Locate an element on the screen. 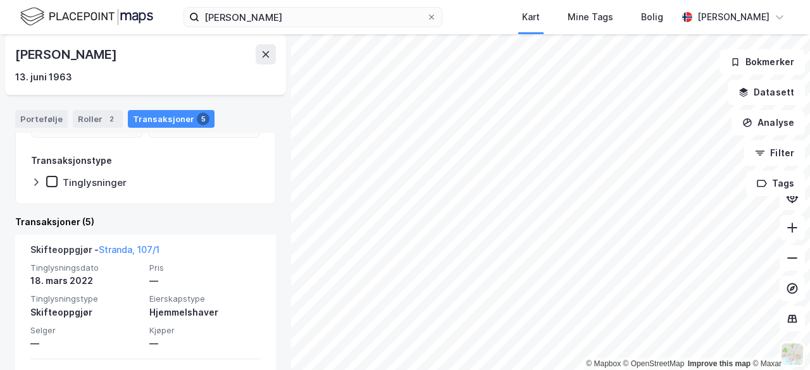 The width and height of the screenshot is (810, 370). a: OpenStreetMap is located at coordinates (653, 364).